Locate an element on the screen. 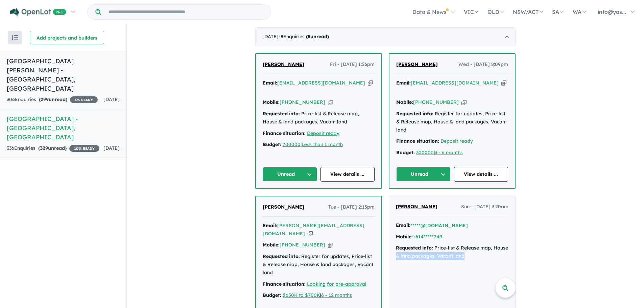  a: 6 - 12 months is located at coordinates (336, 295).